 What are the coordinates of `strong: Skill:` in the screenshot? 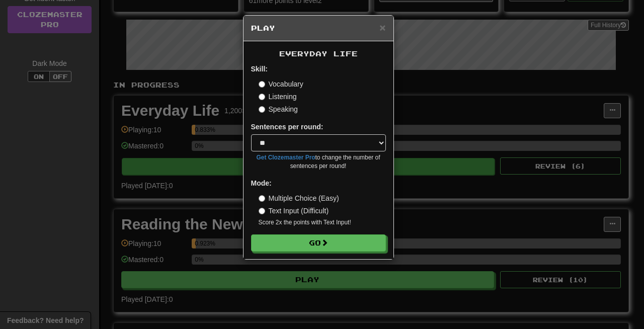 It's located at (259, 69).